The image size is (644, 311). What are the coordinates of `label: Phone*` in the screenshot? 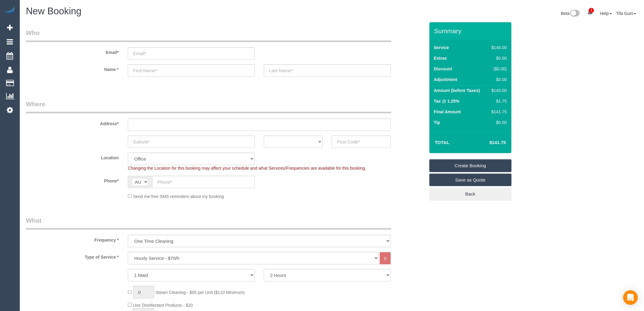 It's located at (72, 180).